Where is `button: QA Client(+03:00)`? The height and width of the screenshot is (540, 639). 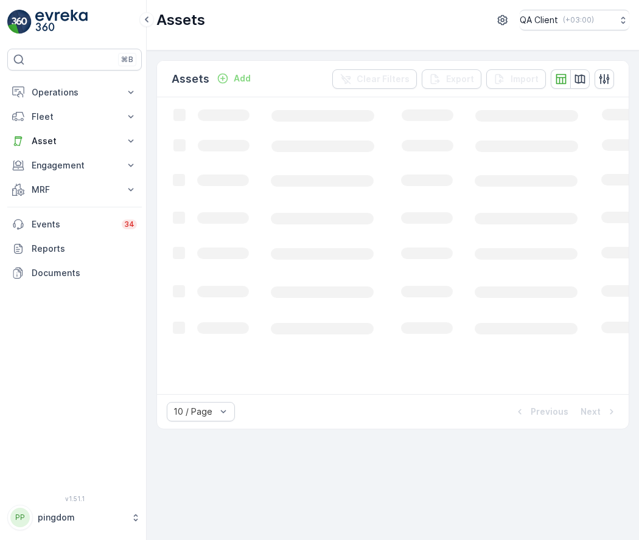
button: QA Client(+03:00) is located at coordinates (574, 20).